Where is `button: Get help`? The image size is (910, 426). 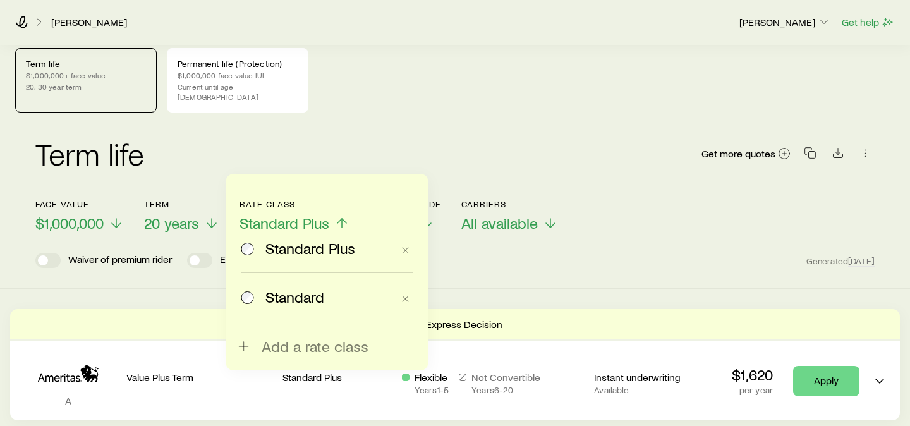 button: Get help is located at coordinates (867, 22).